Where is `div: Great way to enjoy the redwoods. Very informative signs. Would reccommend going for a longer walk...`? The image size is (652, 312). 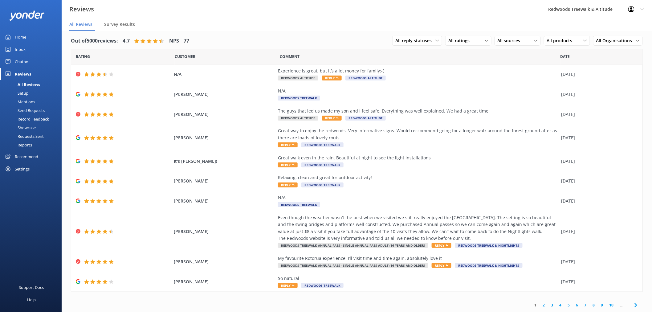 div: Great way to enjoy the redwoods. Very informative signs. Would reccommend going for a longer walk... is located at coordinates (418, 134).